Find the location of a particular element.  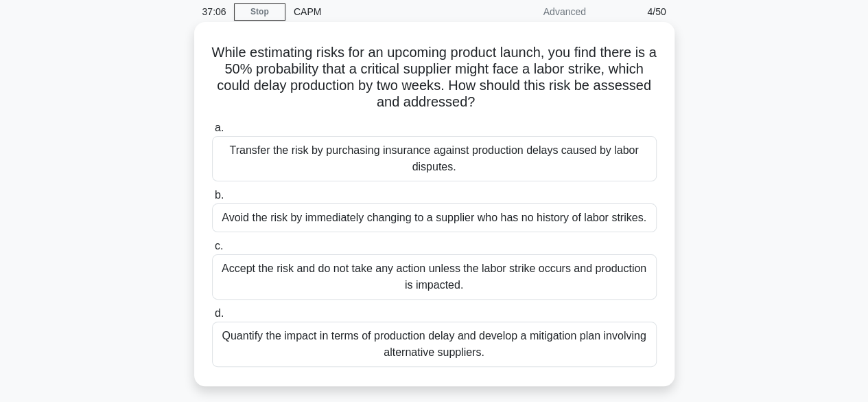

div: Transfer the risk by purchasing insurance against production delays caused by labor disputes. is located at coordinates (434, 159).